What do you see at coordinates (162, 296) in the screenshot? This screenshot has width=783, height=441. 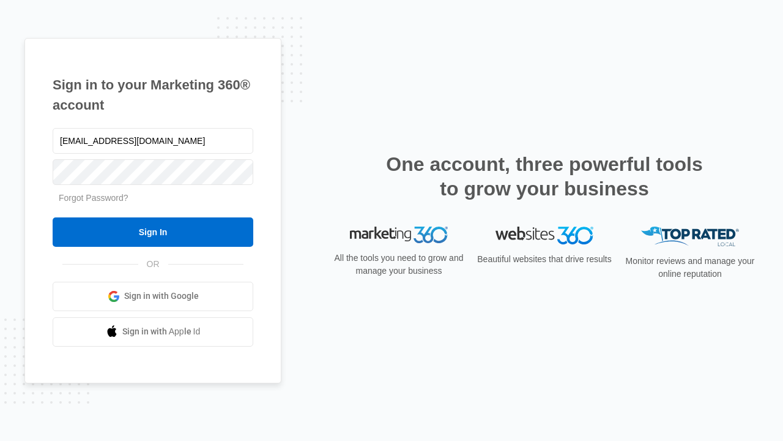 I see `span: Sign in with Google` at bounding box center [162, 296].